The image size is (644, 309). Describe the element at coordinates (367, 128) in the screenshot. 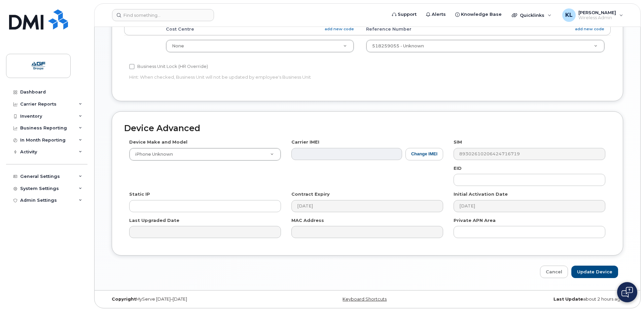

I see `h2: Device Advanced` at that location.